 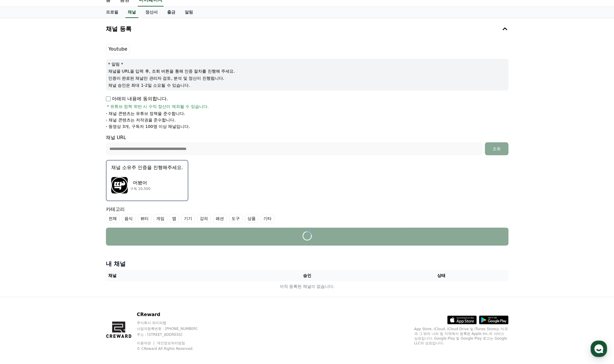 What do you see at coordinates (461, 336) in the screenshot?
I see `p: App Store, iCloud, iCloud Drive 및 iTunes Store는 미국과 그 밖의 나라 및 지역에서 등록된 Apple Inc.의 서비스 상표입니다. Goo...` at bounding box center [461, 336].